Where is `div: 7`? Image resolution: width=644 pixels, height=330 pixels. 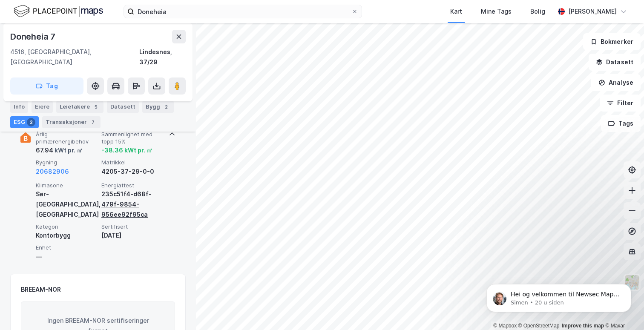
div: 7 is located at coordinates (93, 122).